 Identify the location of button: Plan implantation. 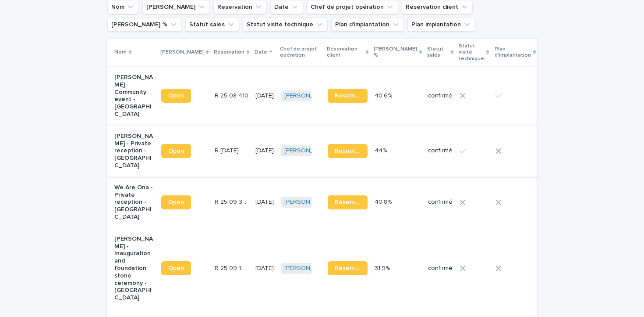
(441, 25).